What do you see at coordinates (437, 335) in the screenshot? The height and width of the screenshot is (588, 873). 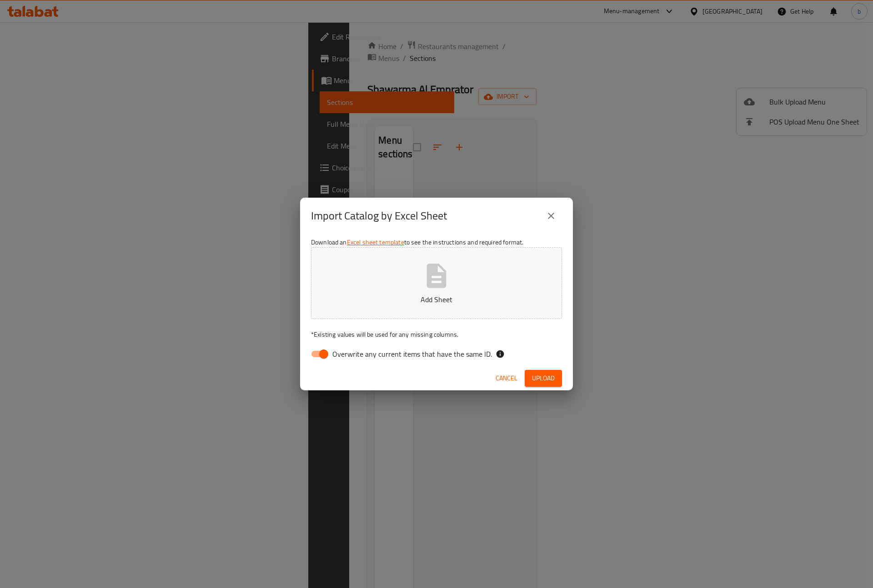 I see `p: Existing values will be used for any missing columns.` at bounding box center [437, 335].